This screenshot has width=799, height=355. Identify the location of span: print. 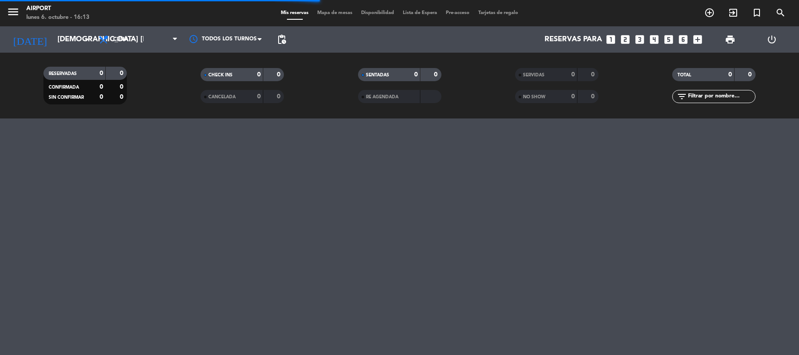
(730, 39).